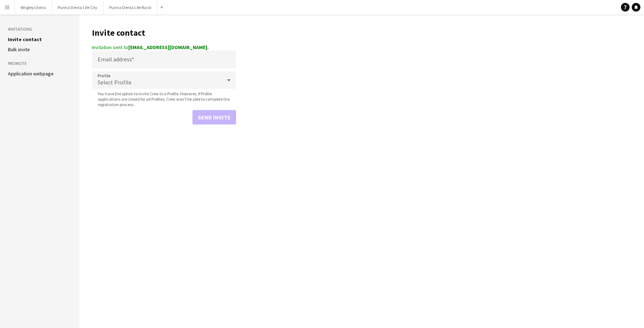 The image size is (644, 328). I want to click on h1: Invite contact, so click(164, 33).